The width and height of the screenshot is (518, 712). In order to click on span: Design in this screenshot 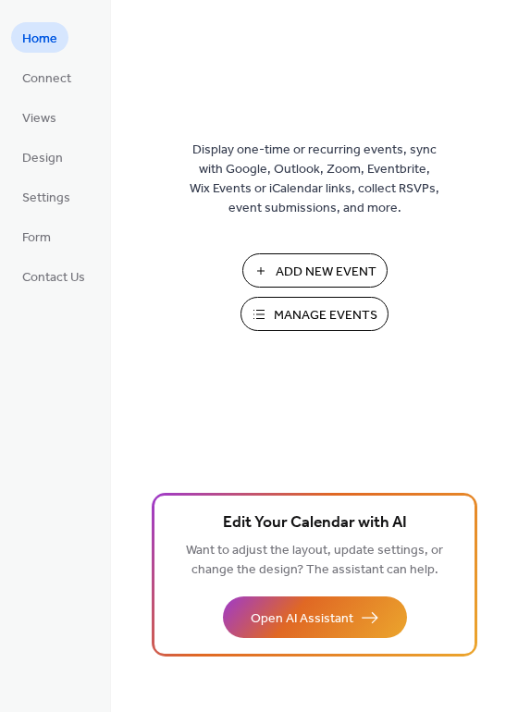, I will do `click(43, 158)`.